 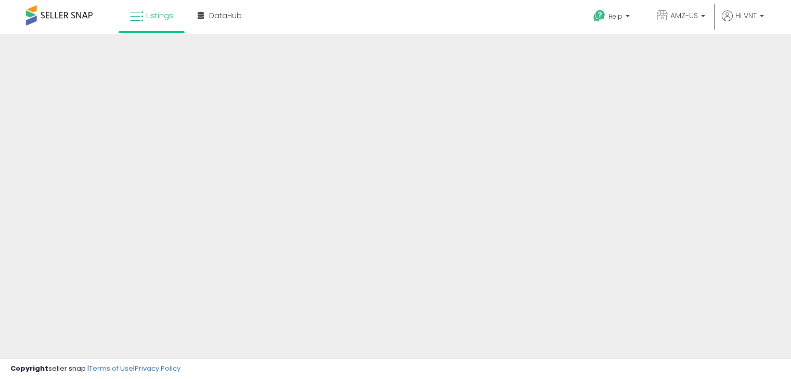 I want to click on i: Get Help, so click(x=599, y=16).